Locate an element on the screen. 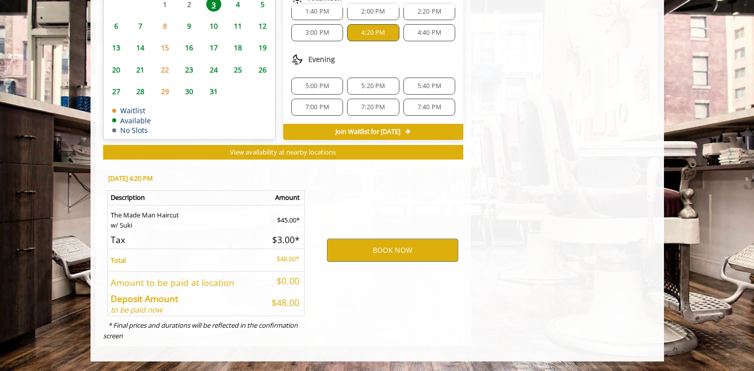  h5: $3.00* is located at coordinates (282, 239).